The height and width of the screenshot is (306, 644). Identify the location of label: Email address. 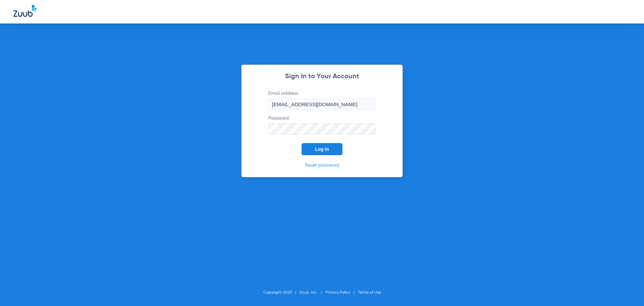
(322, 100).